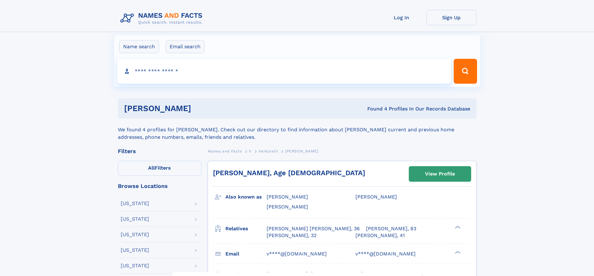 Image resolution: width=594 pixels, height=276 pixels. Describe the element at coordinates (163, 18) in the screenshot. I see `img: Logo Names and Facts` at that location.